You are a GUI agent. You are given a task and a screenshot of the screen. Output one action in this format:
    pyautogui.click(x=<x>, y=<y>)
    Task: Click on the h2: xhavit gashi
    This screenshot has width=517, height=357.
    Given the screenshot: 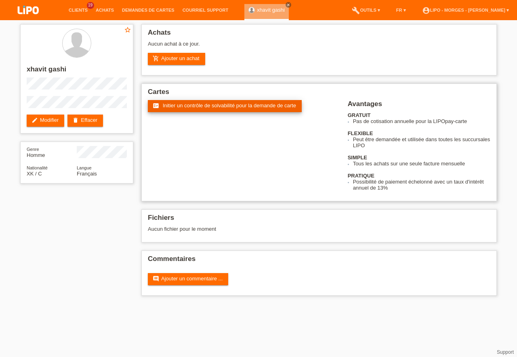 What is the action you would take?
    pyautogui.click(x=77, y=71)
    